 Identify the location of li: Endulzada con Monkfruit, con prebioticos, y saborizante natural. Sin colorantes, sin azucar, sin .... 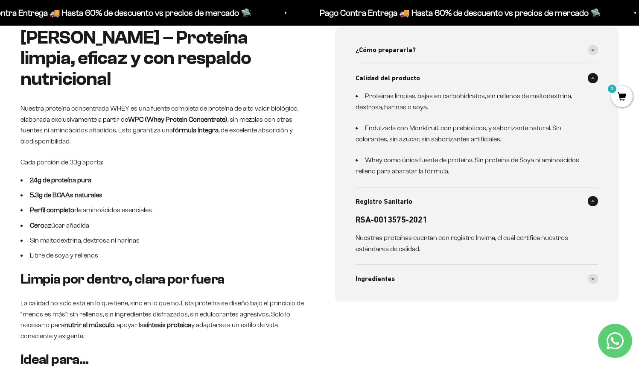
(472, 133).